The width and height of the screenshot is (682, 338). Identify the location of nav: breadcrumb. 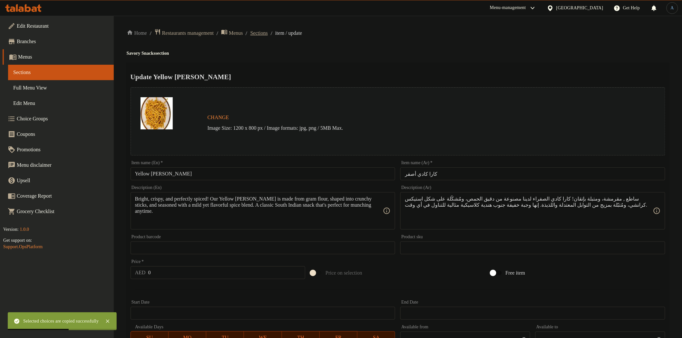
(398, 33).